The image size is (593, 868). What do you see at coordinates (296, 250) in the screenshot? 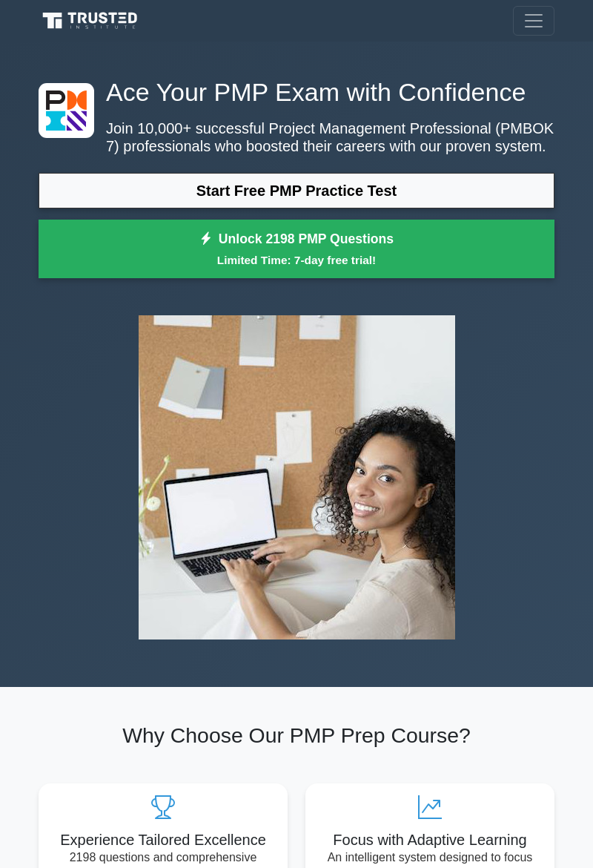
I see `a: Unlock 2198 PMP QuestionsLimited Time: 7-day free trial!` at bounding box center [296, 250].